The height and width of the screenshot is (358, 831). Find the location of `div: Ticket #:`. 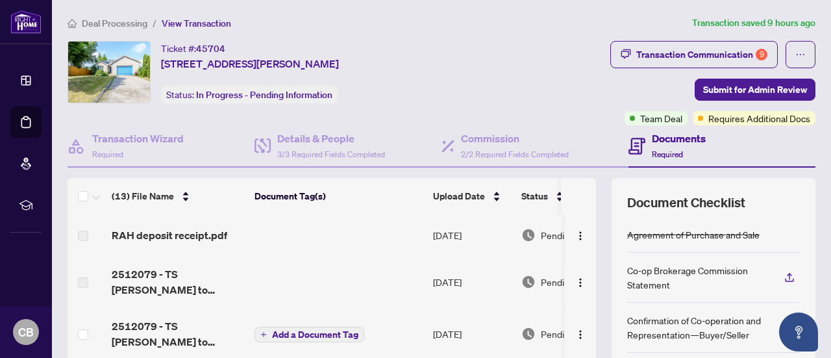

div: Ticket #: is located at coordinates (193, 48).